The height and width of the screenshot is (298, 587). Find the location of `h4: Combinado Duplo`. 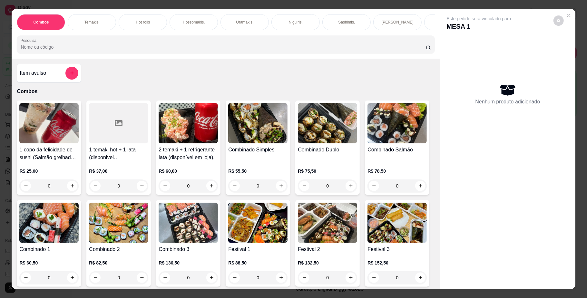

h4: Combinado Duplo is located at coordinates (327, 150).